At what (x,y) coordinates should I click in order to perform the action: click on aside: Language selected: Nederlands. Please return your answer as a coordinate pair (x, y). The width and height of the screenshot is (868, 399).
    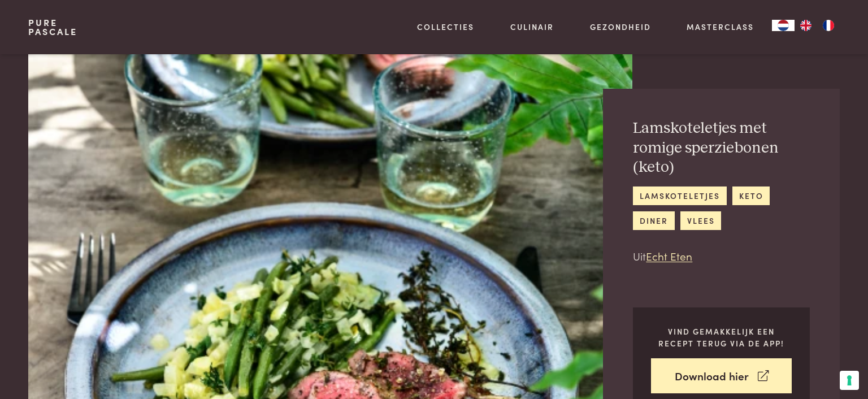
    Looking at the image, I should click on (806, 26).